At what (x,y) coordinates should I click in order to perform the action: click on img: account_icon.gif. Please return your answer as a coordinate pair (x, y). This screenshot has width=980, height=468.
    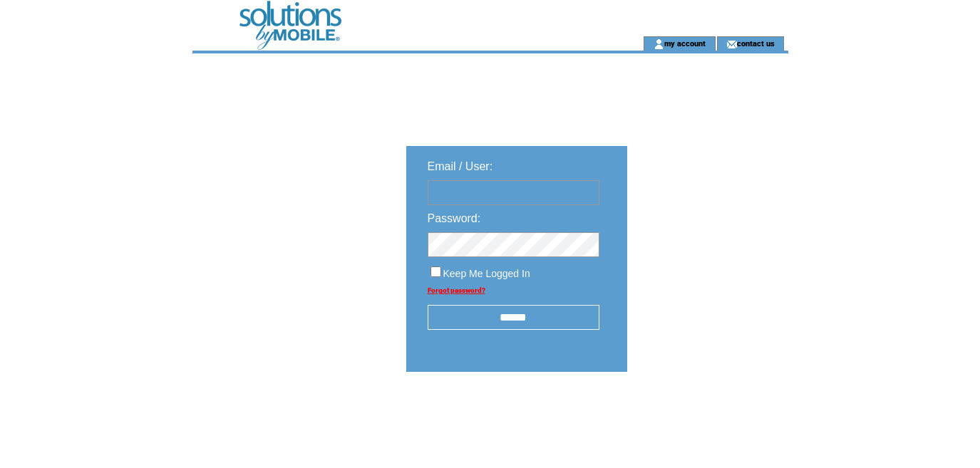
    Looking at the image, I should click on (659, 44).